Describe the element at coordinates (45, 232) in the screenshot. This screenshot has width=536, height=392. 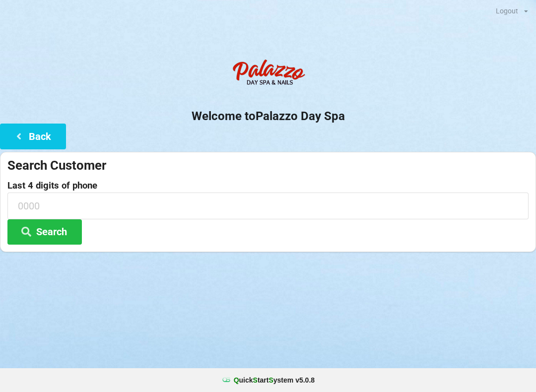
I see `button: Search` at that location.